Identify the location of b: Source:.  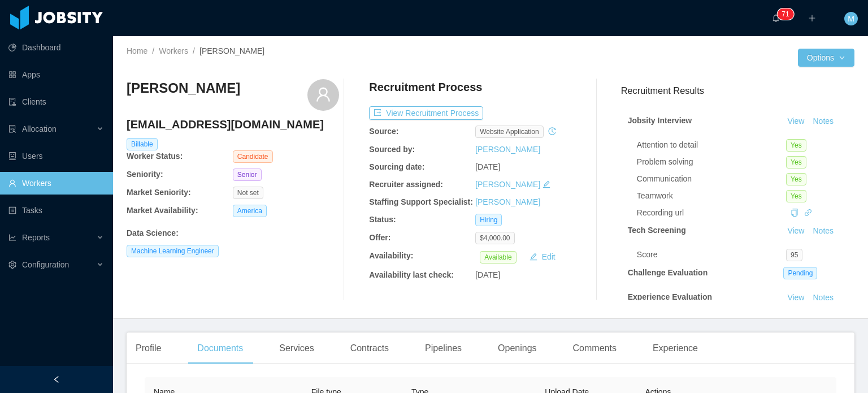
(383, 131).